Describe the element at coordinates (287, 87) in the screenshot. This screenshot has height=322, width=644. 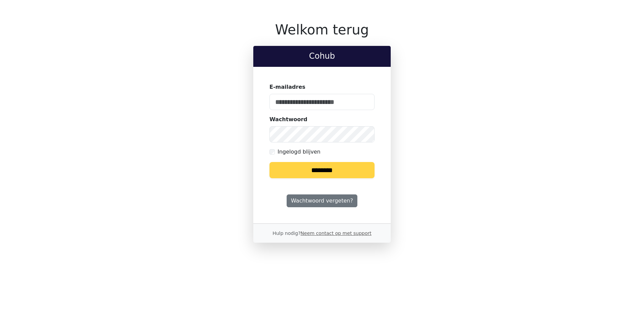
I see `label: E-mailadres` at that location.